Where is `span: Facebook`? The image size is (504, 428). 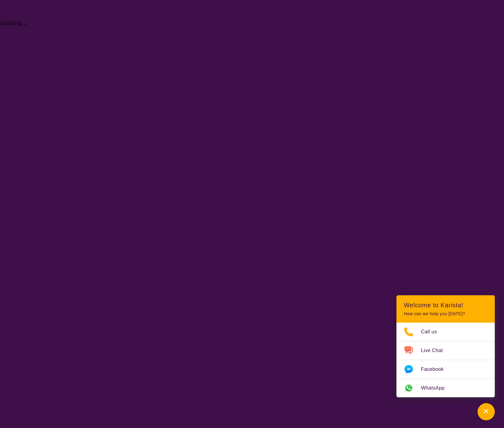 span: Facebook is located at coordinates (436, 369).